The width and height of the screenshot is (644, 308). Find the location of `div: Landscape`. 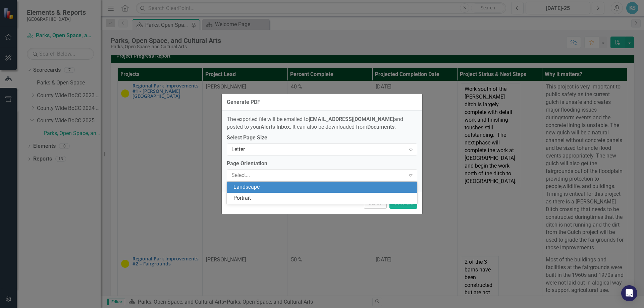

div: Landscape is located at coordinates (324, 187).